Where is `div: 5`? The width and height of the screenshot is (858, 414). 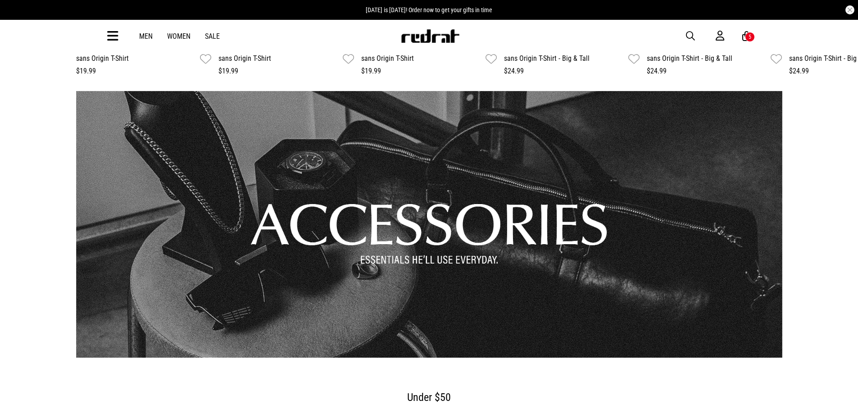 div: 5 is located at coordinates (750, 37).